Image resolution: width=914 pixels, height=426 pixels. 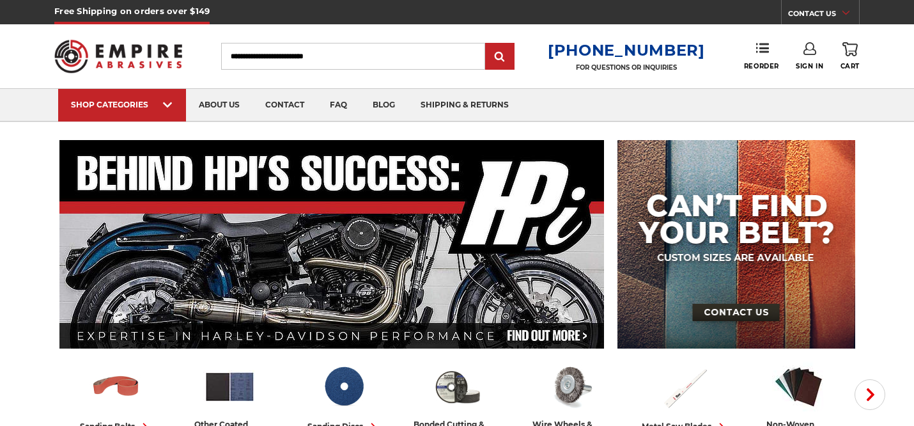 I want to click on img: Other Coated Abrasives, so click(x=229, y=386).